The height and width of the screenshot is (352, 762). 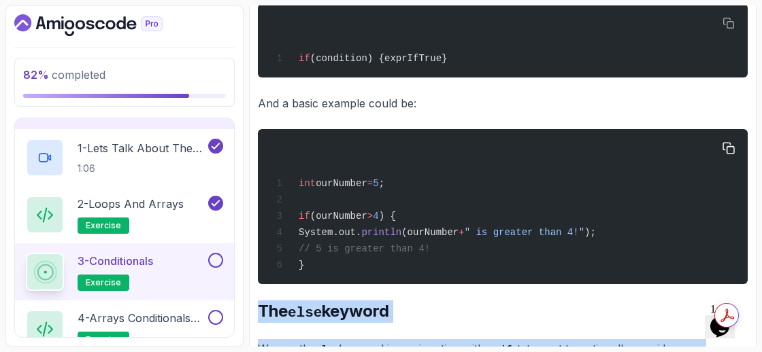 I want to click on a: Dashboard, so click(x=104, y=25).